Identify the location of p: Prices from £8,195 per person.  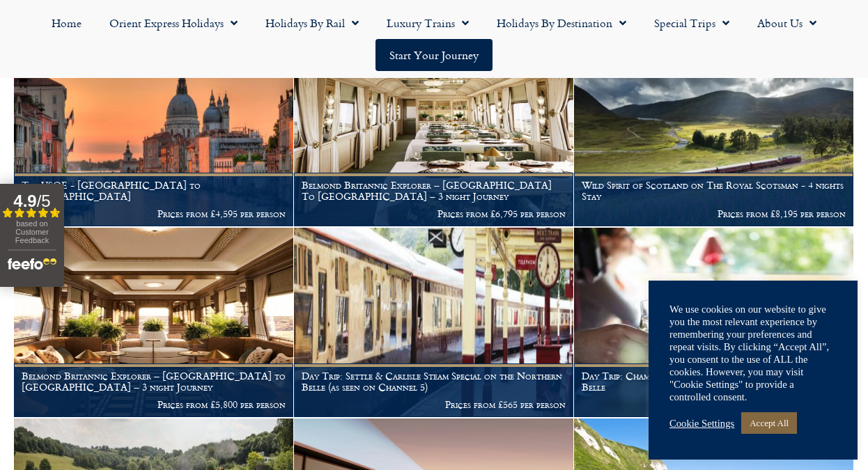
(713, 214).